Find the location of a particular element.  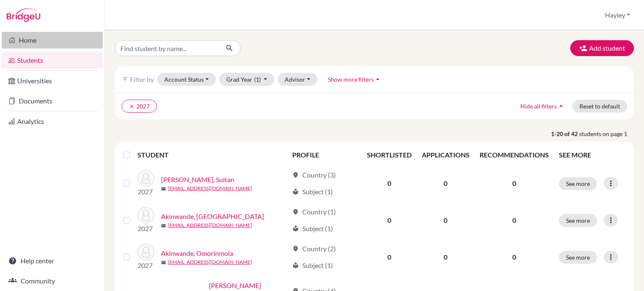

i: filter_list is located at coordinates (125, 79).